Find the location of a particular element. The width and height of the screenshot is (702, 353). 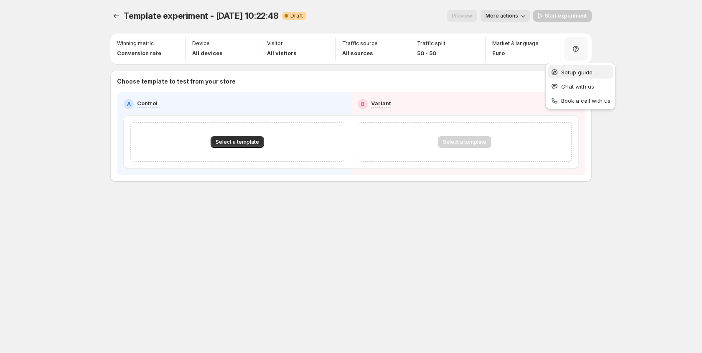

button: Experiments is located at coordinates (116, 16).